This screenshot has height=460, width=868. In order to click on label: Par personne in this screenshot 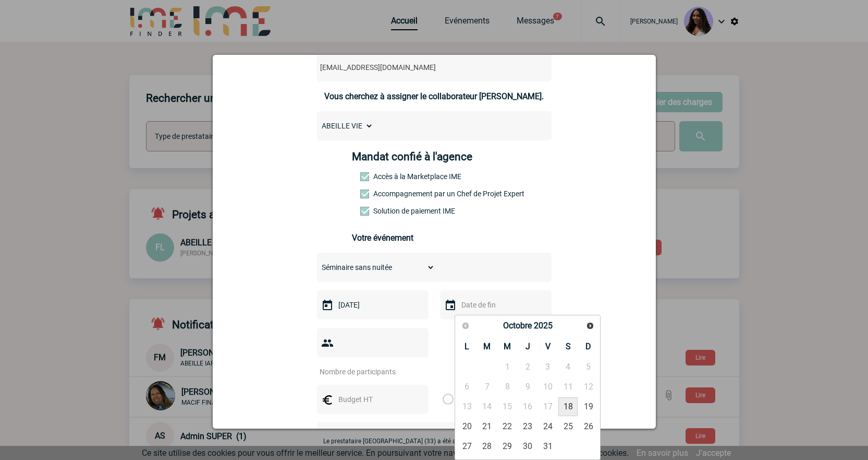, I will do `click(449, 399)`.